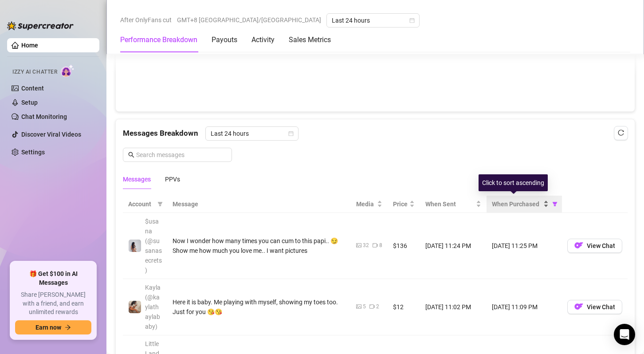 This screenshot has width=644, height=354. I want to click on a: Chat Monitoring, so click(44, 117).